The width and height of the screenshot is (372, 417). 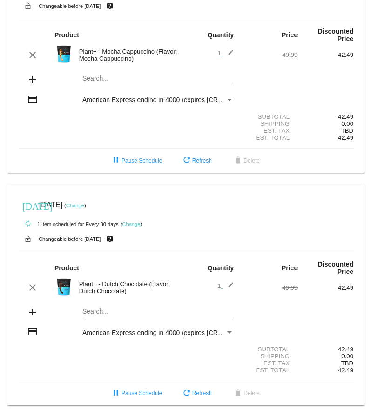 I want to click on img: Image-1-Carousel-Plant-Chocolate-no-badge-Transp.png, so click(x=64, y=287).